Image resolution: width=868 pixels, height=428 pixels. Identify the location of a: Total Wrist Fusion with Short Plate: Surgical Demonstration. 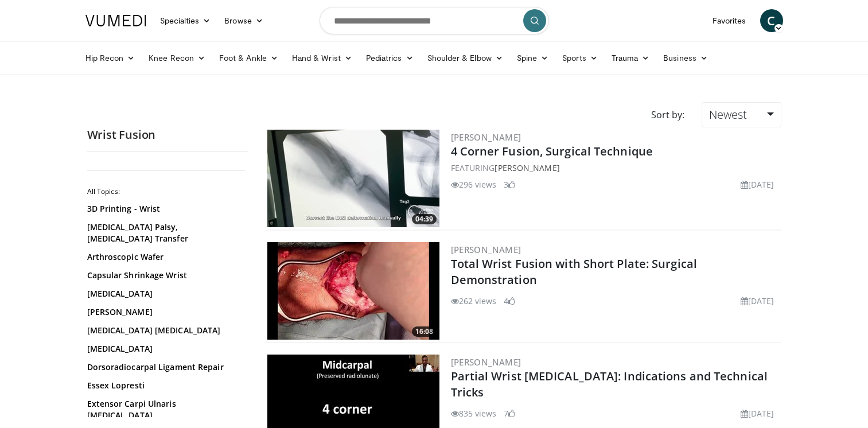
(574, 272).